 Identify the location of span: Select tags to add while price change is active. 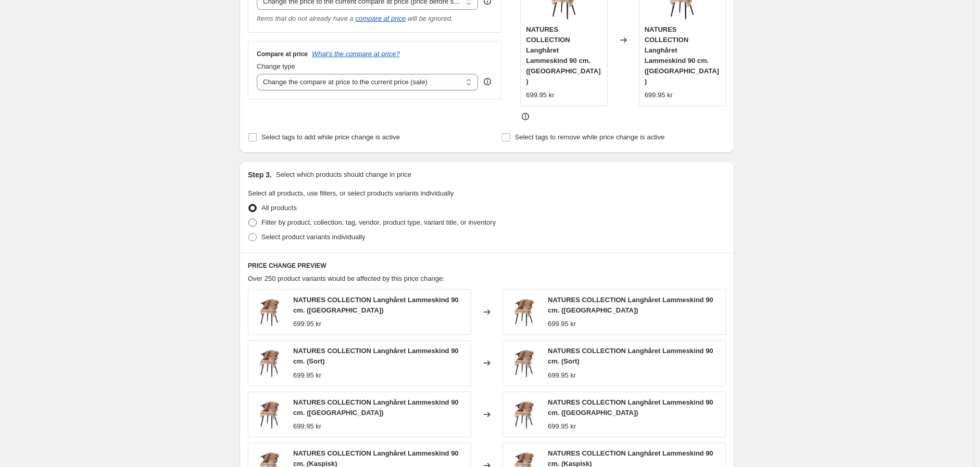
(331, 137).